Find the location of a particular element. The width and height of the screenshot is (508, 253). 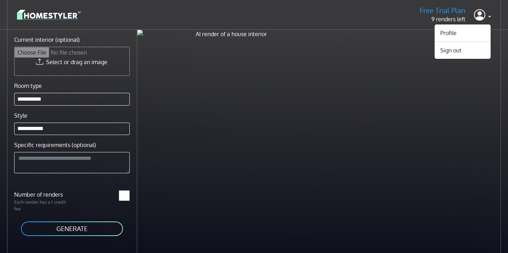

label: Current interior (optional) is located at coordinates (47, 40).